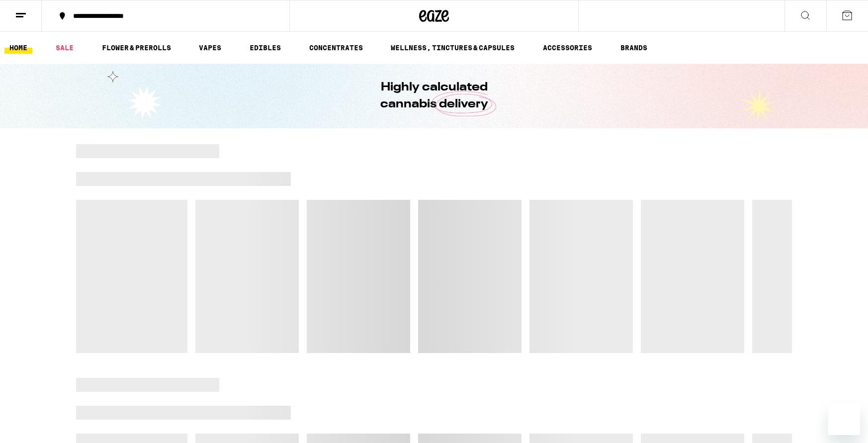 The image size is (868, 443). What do you see at coordinates (65, 48) in the screenshot?
I see `a: SALE` at bounding box center [65, 48].